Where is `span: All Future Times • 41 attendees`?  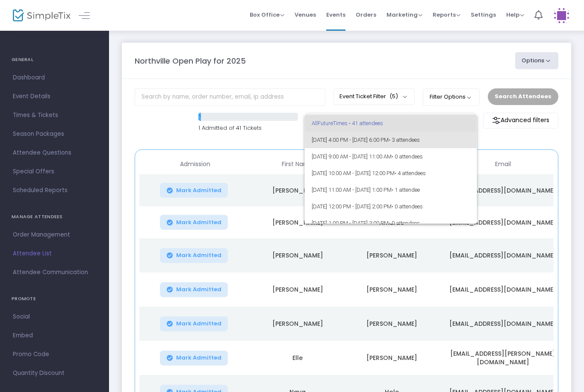 span: All Future Times • 41 attendees is located at coordinates (391, 123).